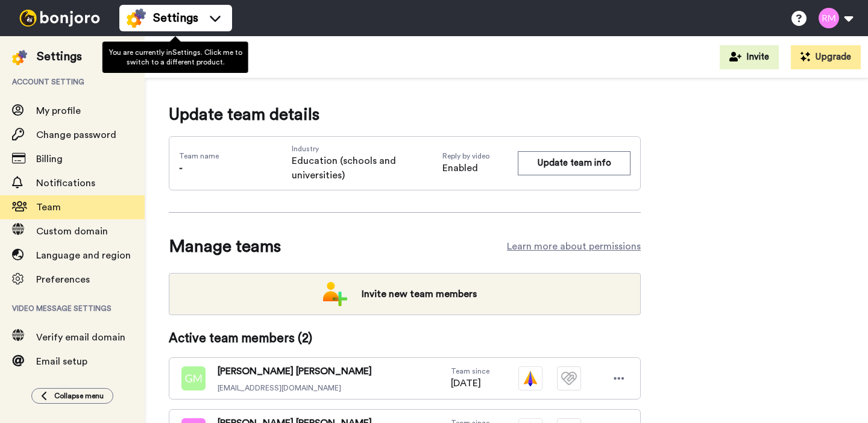  I want to click on span: Language and region, so click(84, 256).